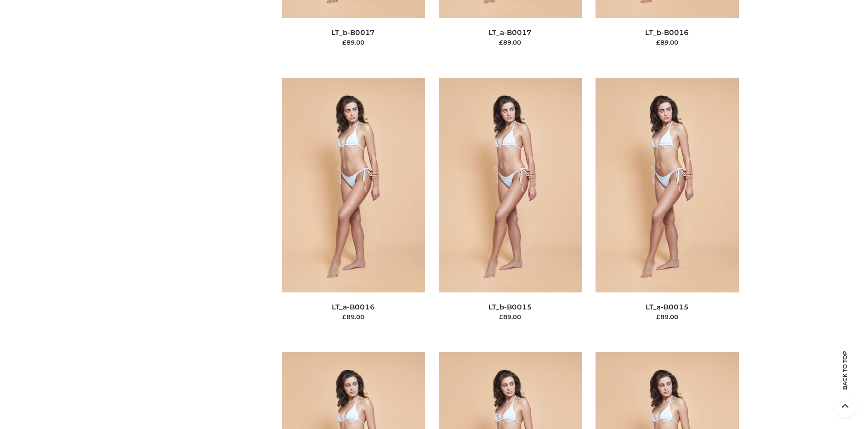 The image size is (868, 429). What do you see at coordinates (353, 185) in the screenshot?
I see `img: LT_a-B0016` at bounding box center [353, 185].